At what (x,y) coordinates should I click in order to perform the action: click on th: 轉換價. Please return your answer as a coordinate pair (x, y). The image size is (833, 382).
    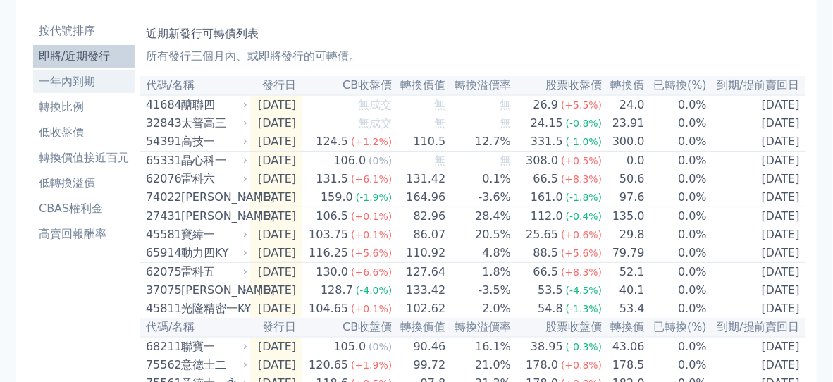
    Looking at the image, I should click on (624, 327).